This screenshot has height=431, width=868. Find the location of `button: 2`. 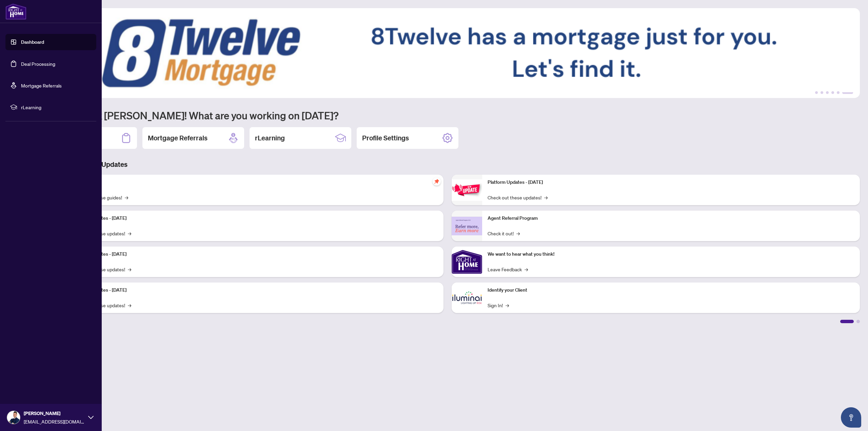

button: 2 is located at coordinates (822, 92).